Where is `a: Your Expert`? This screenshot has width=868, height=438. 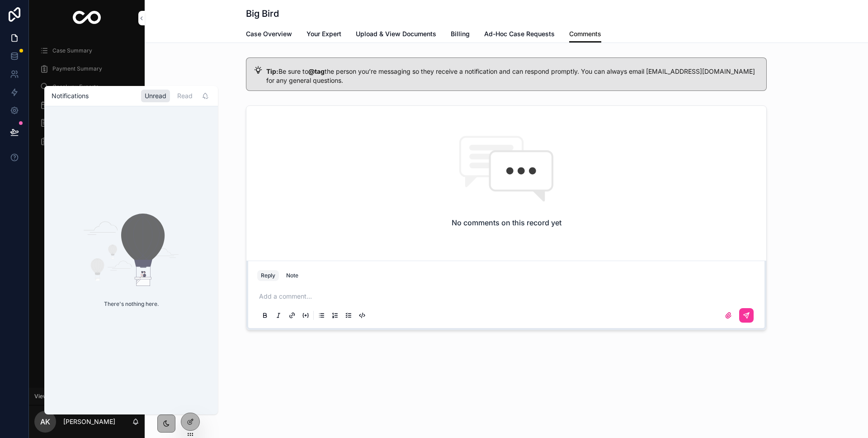
a: Your Expert is located at coordinates (323, 35).